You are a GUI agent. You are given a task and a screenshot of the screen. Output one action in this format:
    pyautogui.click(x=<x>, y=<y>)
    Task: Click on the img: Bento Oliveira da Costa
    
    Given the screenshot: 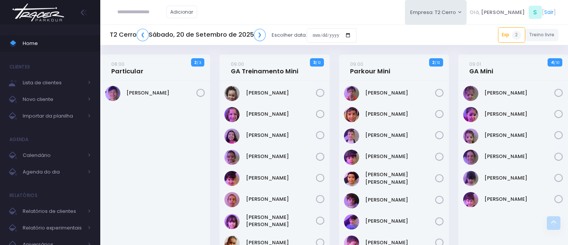 What is the action you would take?
    pyautogui.click(x=352, y=115)
    